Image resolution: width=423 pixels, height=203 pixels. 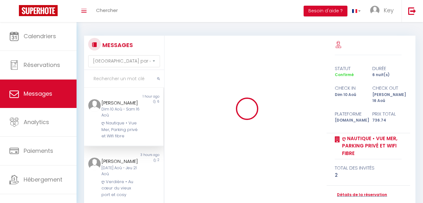 What do you see at coordinates (120, 188) in the screenshot?
I see `div: ღ Verdière • Au cœur du vieux port et cosy` at bounding box center [120, 188].